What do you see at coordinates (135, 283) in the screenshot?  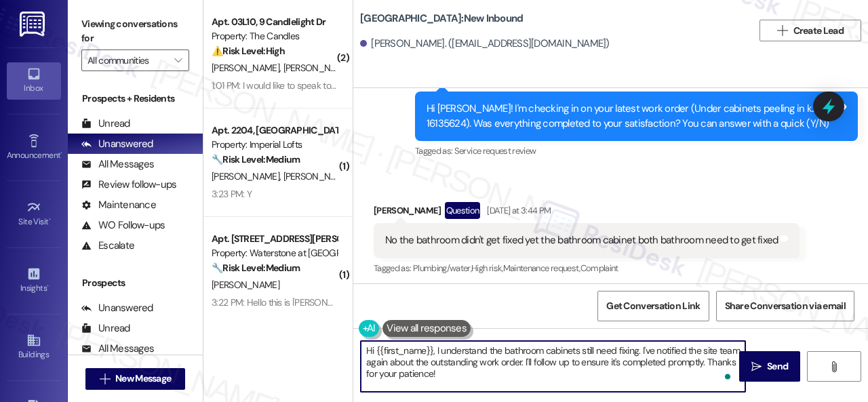 I see `div: Prospects` at bounding box center [135, 283].